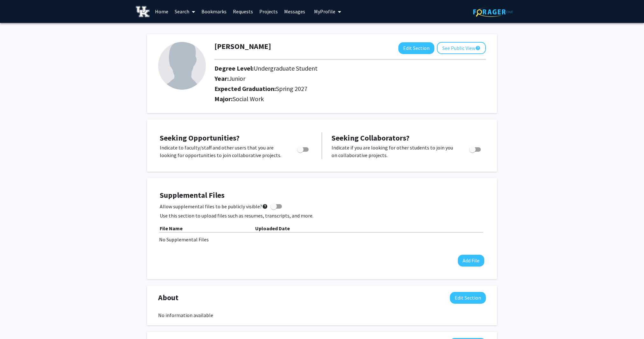 This screenshot has height=339, width=644. Describe the element at coordinates (322, 195) in the screenshot. I see `h4: Supplemental Files` at that location.